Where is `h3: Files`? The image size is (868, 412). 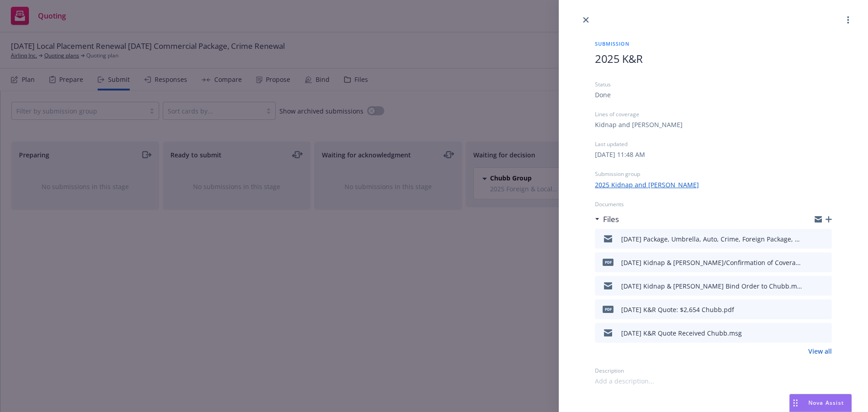
h3: Files is located at coordinates (611, 219).